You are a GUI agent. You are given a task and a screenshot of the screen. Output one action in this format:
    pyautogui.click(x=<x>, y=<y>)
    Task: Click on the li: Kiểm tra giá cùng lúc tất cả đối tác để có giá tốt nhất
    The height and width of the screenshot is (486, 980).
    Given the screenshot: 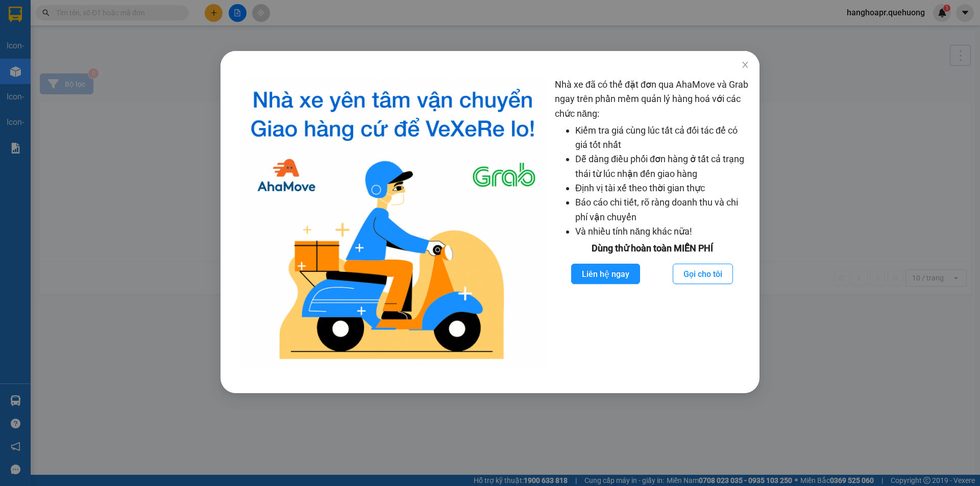 What is the action you would take?
    pyautogui.click(x=663, y=137)
    